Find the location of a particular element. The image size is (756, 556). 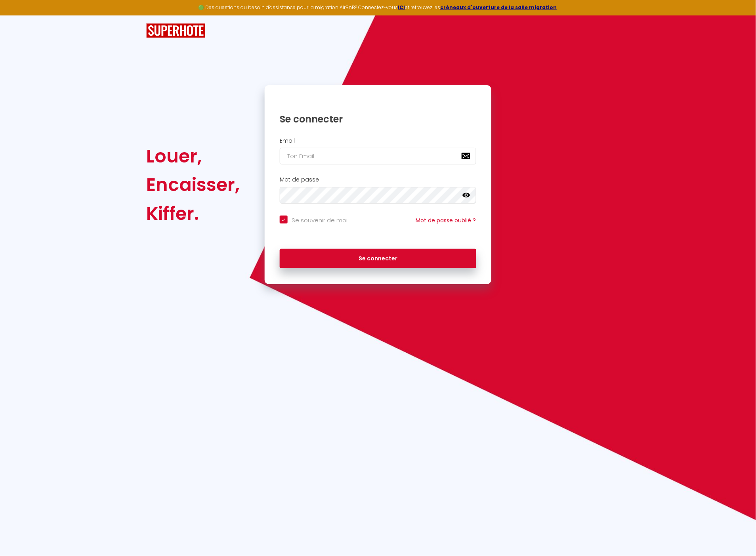

a: créneaux d'ouverture de la salle migration is located at coordinates (499, 7).